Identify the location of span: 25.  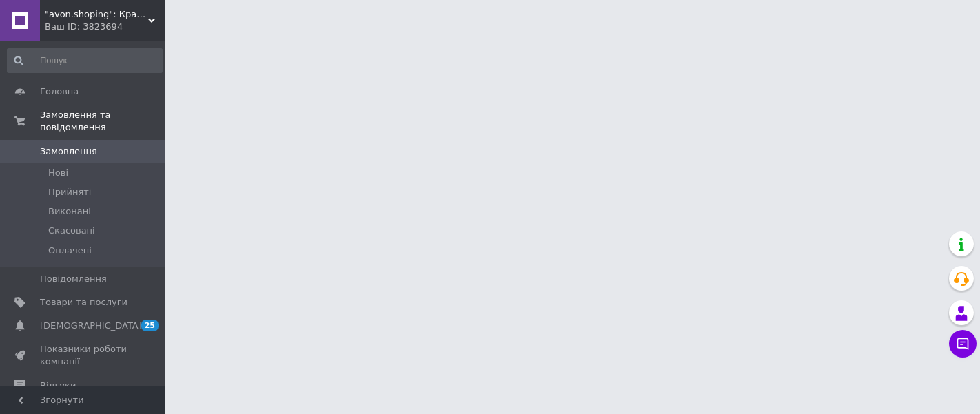
(150, 325).